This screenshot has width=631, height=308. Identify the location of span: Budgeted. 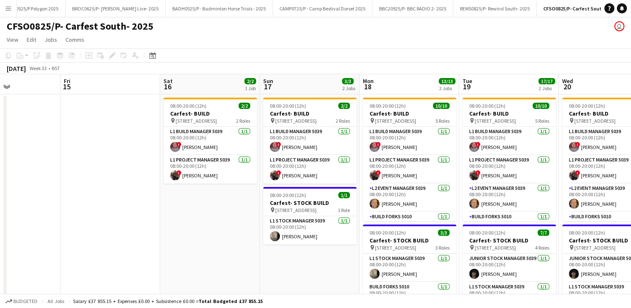
(25, 301).